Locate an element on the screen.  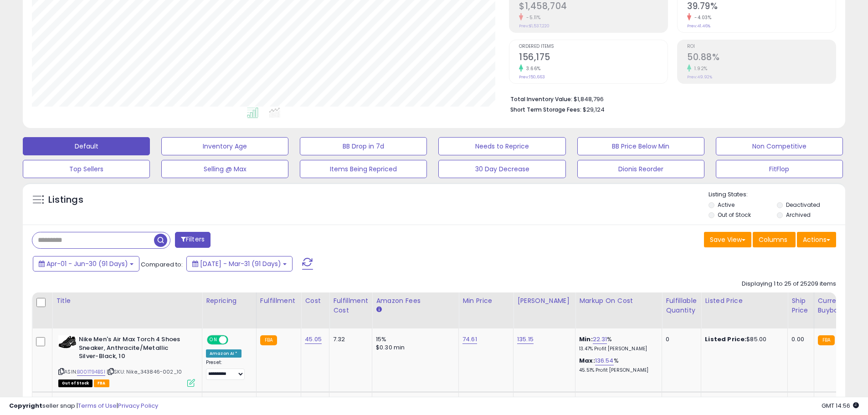
span: Columns is located at coordinates (773, 240).